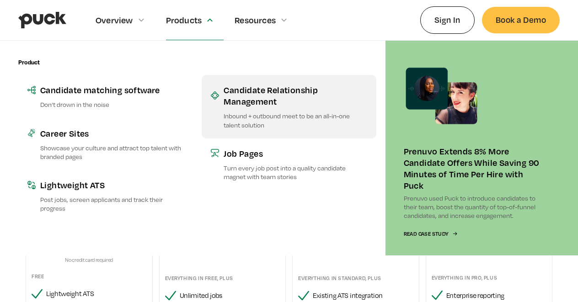  I want to click on div: No credit card required, so click(89, 260).